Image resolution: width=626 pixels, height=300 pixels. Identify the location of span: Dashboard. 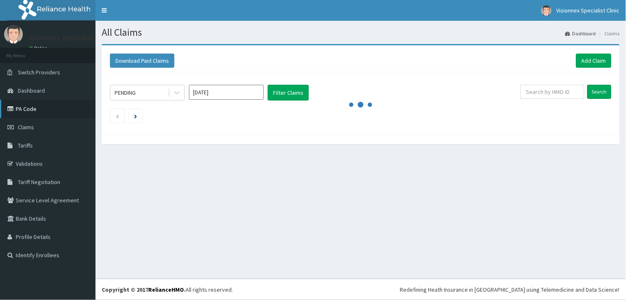
(31, 91).